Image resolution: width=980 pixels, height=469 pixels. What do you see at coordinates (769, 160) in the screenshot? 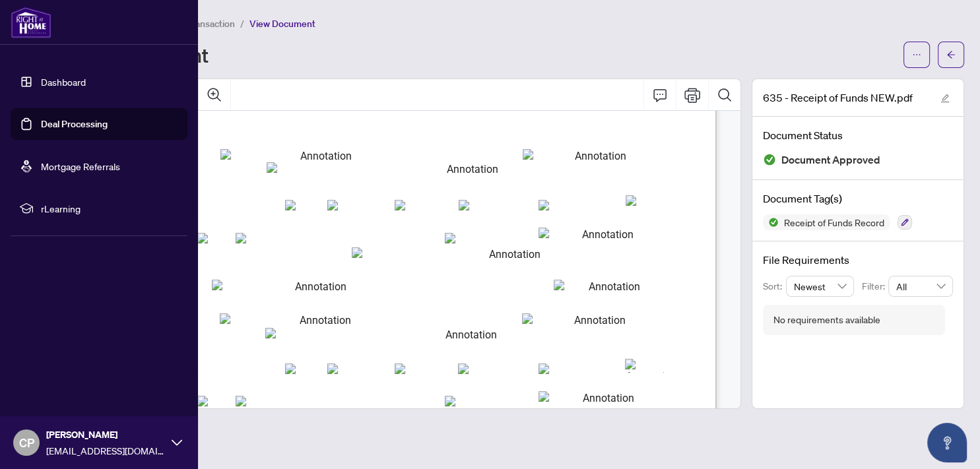
I see `img: Document Status` at bounding box center [769, 160].